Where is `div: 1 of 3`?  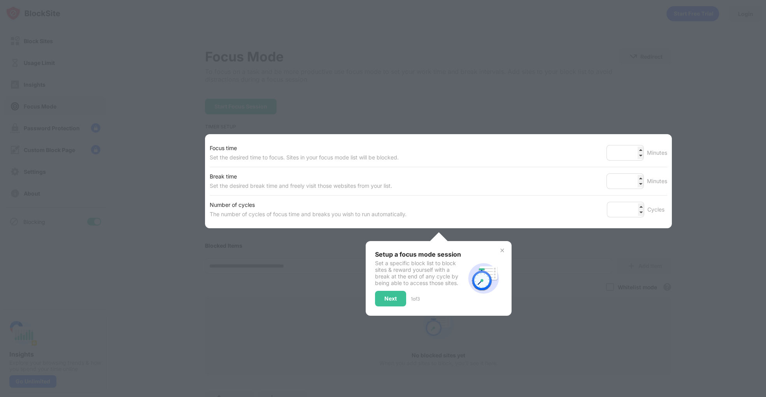
div: 1 of 3 is located at coordinates (415, 299).